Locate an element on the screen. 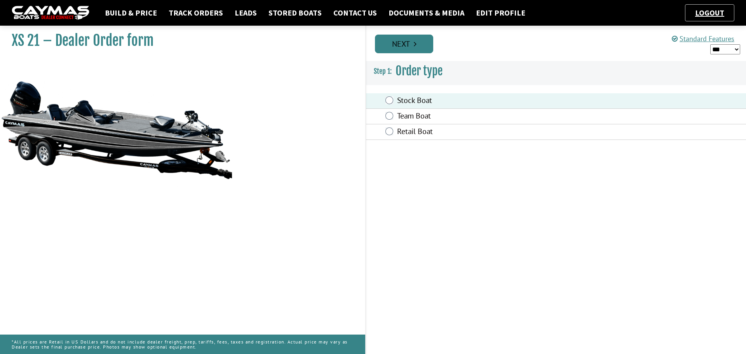 This screenshot has width=746, height=354. a: Logout is located at coordinates (709, 12).